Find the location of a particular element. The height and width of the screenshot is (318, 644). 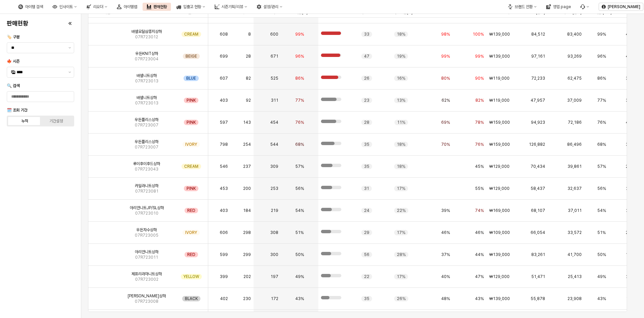

span: 351% is located at coordinates (631, 144).